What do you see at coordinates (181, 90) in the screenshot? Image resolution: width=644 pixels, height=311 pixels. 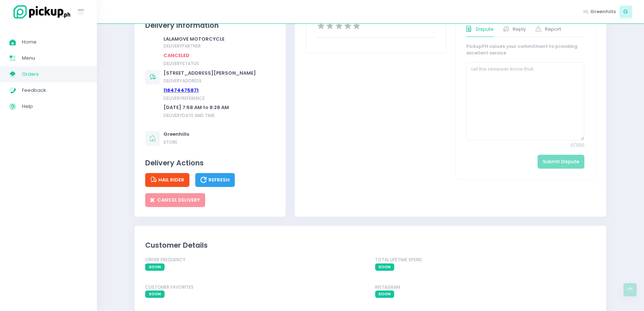 I see `a: 116474475871` at bounding box center [181, 90].